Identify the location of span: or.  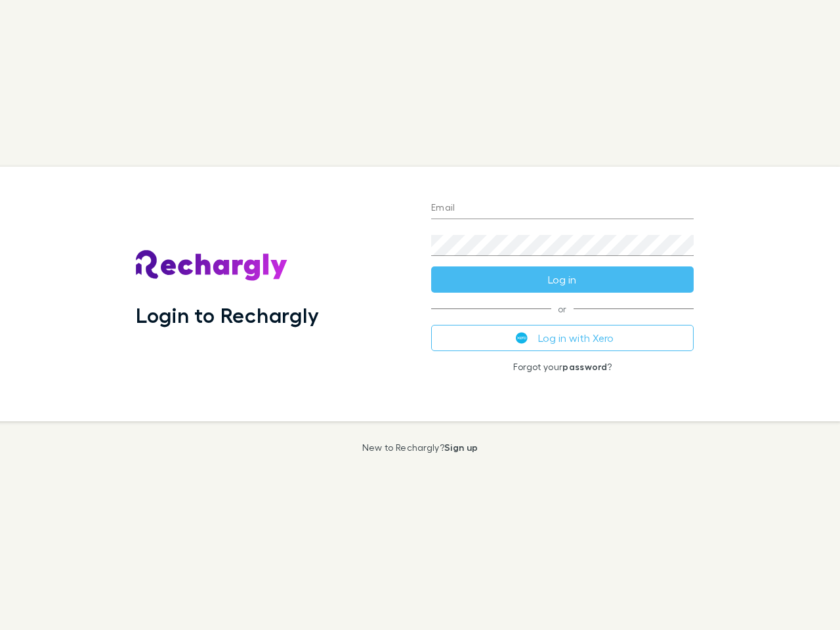
(562, 308).